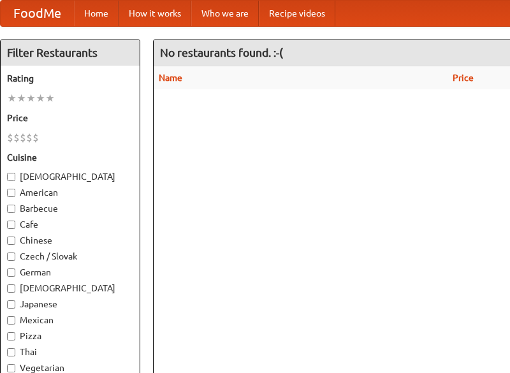 The width and height of the screenshot is (510, 373). What do you see at coordinates (11, 320) in the screenshot?
I see `input: Mexican` at bounding box center [11, 320].